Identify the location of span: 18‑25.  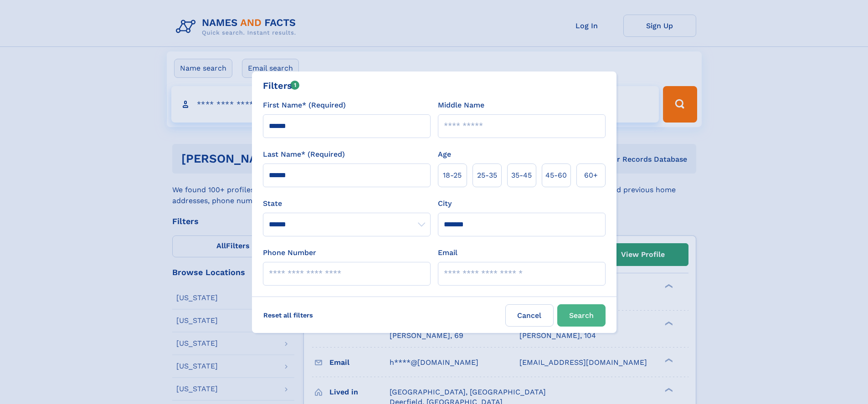
(452, 175).